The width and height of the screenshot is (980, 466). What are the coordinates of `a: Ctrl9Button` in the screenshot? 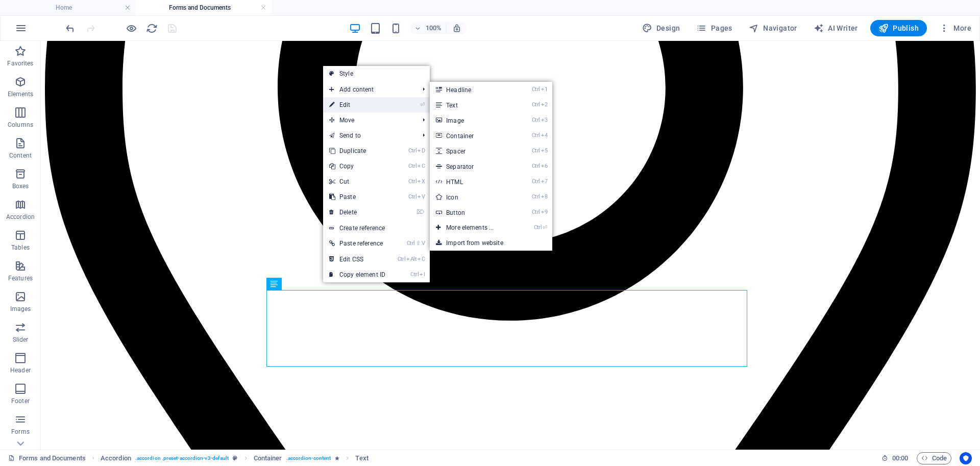 It's located at (472, 213).